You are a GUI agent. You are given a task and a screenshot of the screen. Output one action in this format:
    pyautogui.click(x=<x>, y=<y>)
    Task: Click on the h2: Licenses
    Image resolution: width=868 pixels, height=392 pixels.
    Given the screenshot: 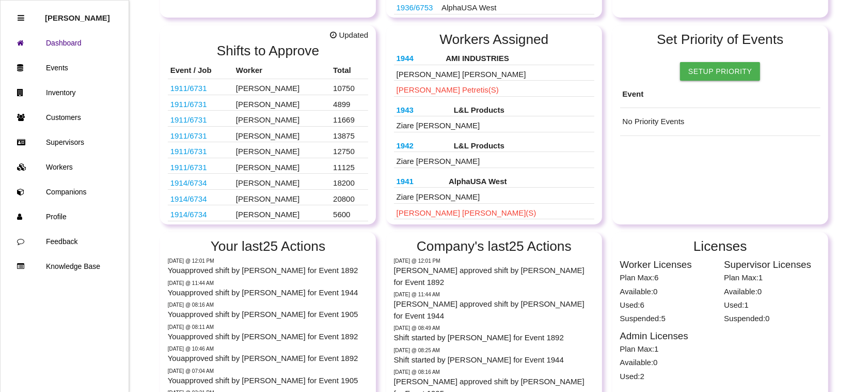 What is the action you would take?
    pyautogui.click(x=720, y=246)
    